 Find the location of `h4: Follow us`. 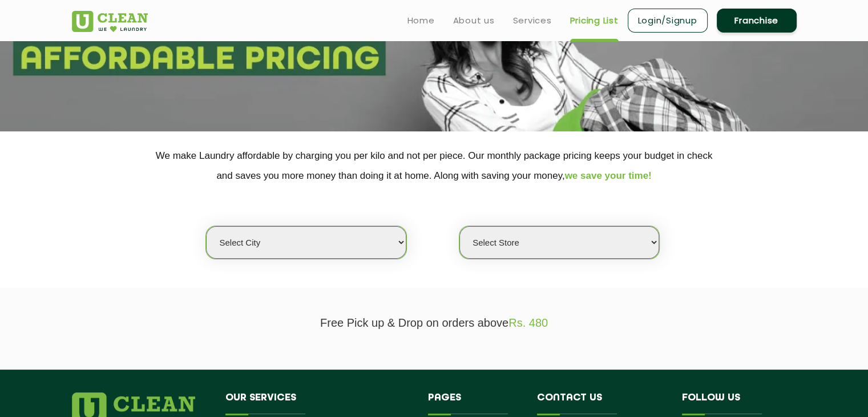

h4: Follow us is located at coordinates (732, 404).